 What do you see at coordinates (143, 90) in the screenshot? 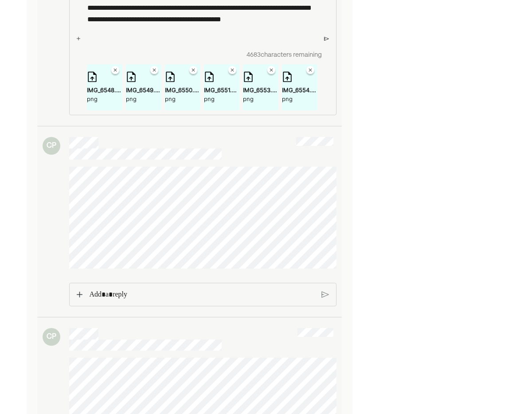
I see `div: IMG_6549.png` at bounding box center [143, 90].